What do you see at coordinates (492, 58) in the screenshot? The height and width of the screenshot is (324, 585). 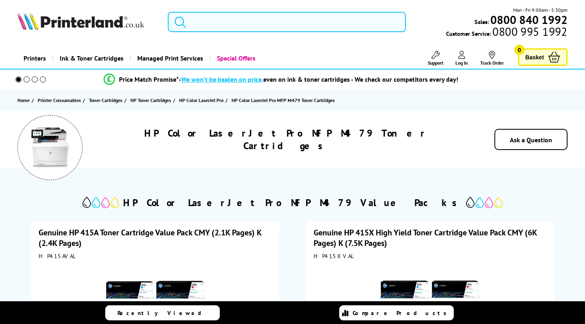 I see `a: Track Order` at bounding box center [492, 58].